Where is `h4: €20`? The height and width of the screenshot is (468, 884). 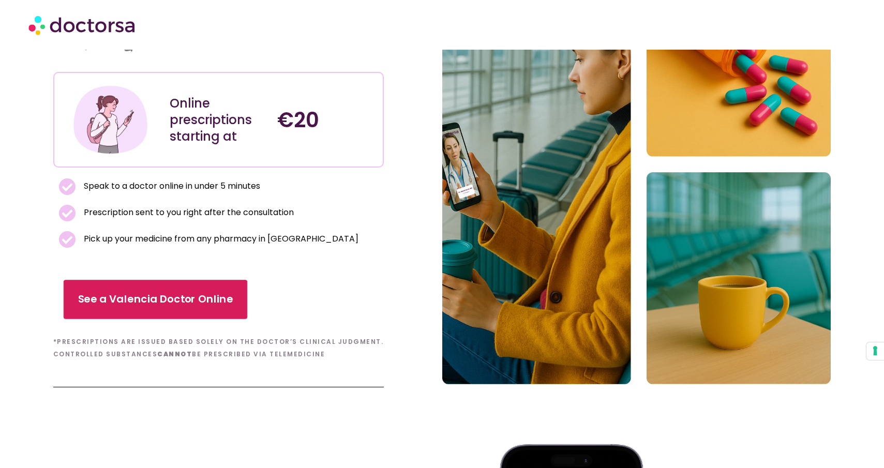 h4: €20 is located at coordinates (326, 120).